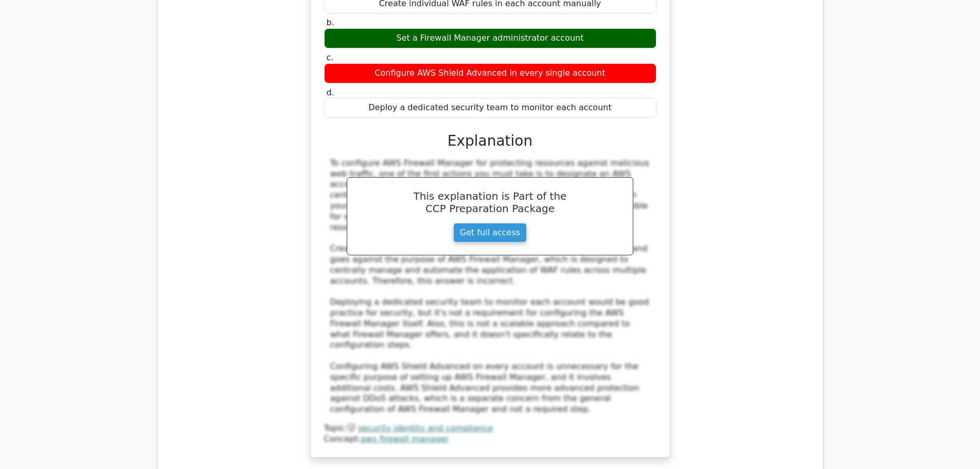 The image size is (980, 469). What do you see at coordinates (426, 428) in the screenshot?
I see `a: security identity and compliance` at bounding box center [426, 428].